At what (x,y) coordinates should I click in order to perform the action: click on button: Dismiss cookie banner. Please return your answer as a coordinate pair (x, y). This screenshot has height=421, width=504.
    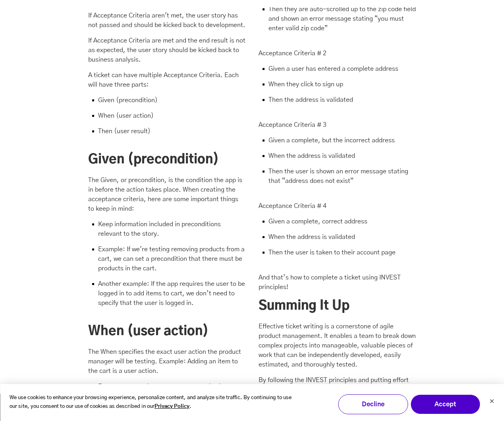
    Looking at the image, I should click on (492, 402).